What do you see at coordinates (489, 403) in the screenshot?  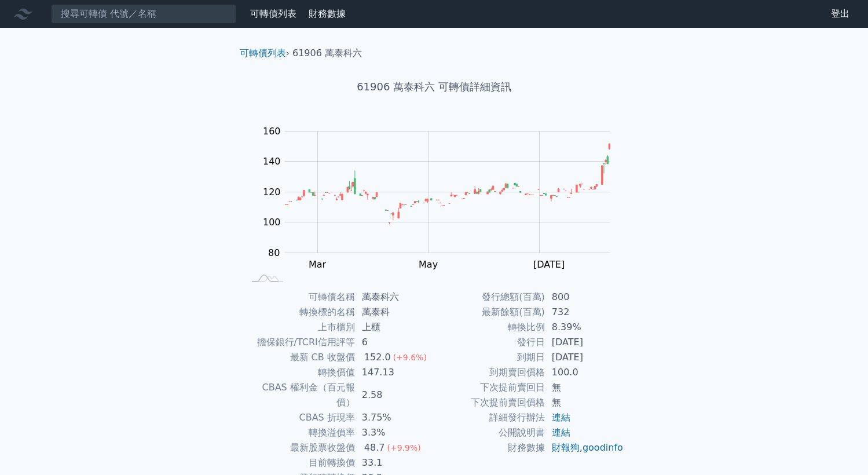 I see `td: 下次提前賣回價格` at bounding box center [489, 403].